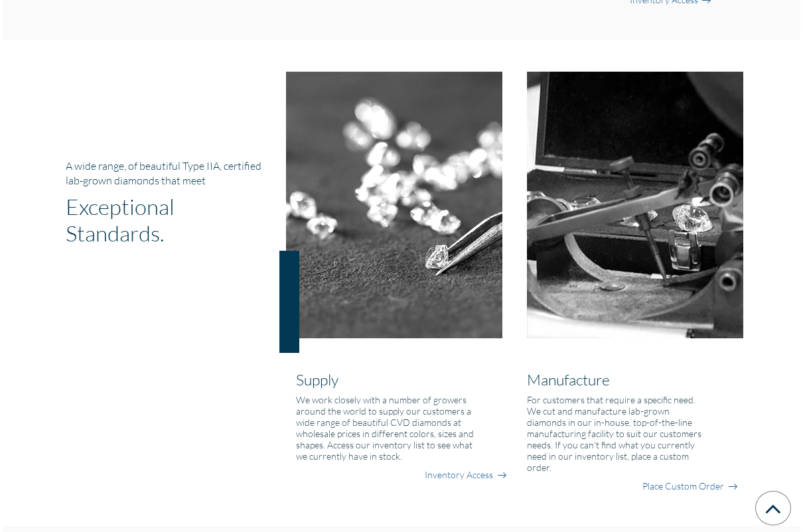 This screenshot has width=803, height=532. I want to click on h5: A wide range, of beautiful Type IIA, certified lab-grown diamonds that meet, so click(171, 173).